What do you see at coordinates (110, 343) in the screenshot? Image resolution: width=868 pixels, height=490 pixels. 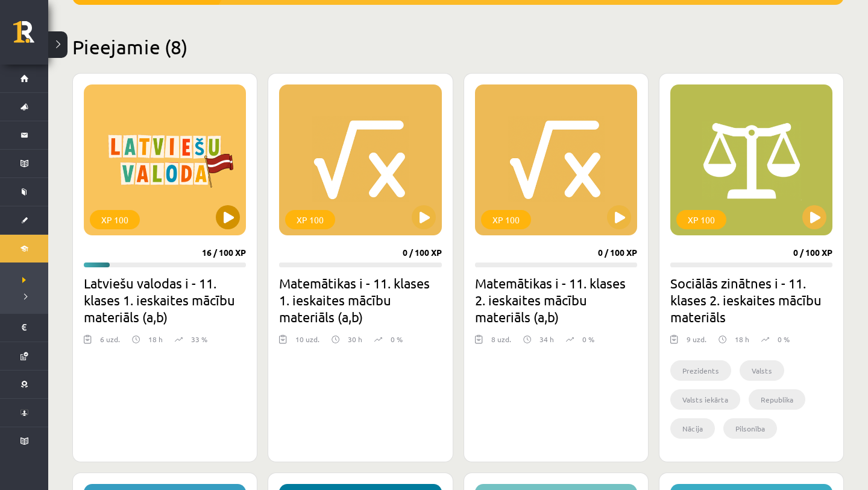 I see `div: 6 uzd.` at bounding box center [110, 343].